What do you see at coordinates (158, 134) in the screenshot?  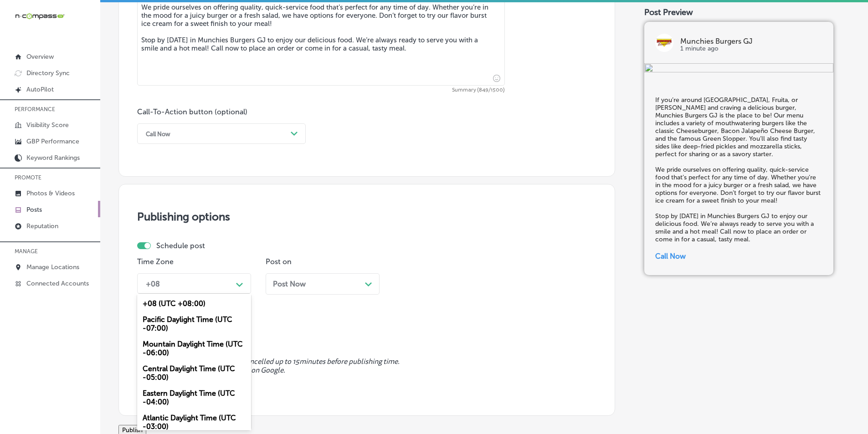 I see `div: Call Now` at bounding box center [158, 134].